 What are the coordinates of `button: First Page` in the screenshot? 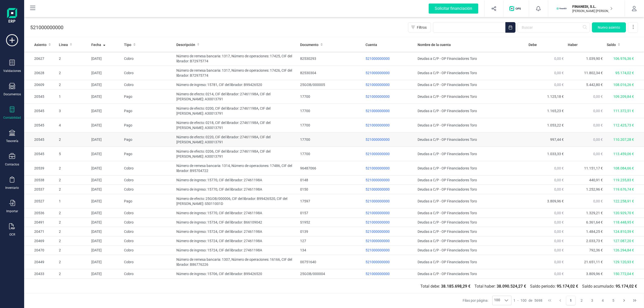 It's located at (550, 300).